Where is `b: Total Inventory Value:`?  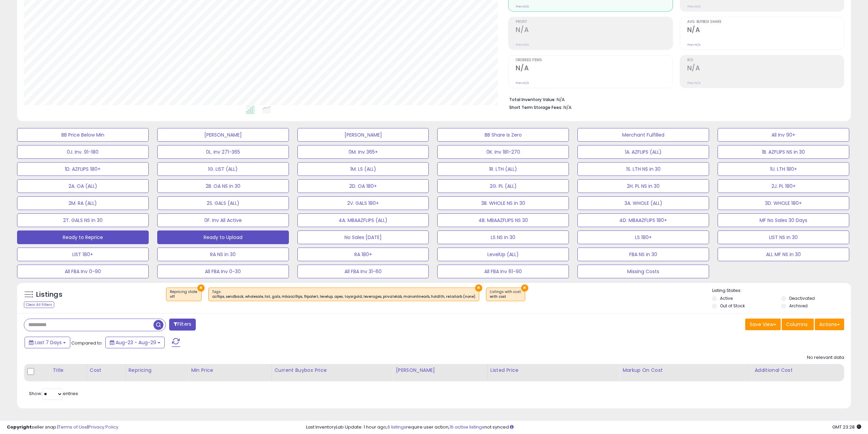
b: Total Inventory Value: is located at coordinates (533, 99).